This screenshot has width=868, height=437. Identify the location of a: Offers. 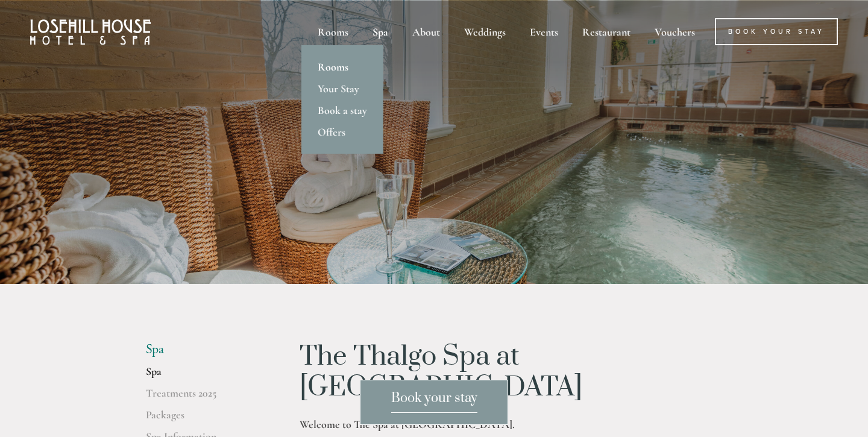
(343, 132).